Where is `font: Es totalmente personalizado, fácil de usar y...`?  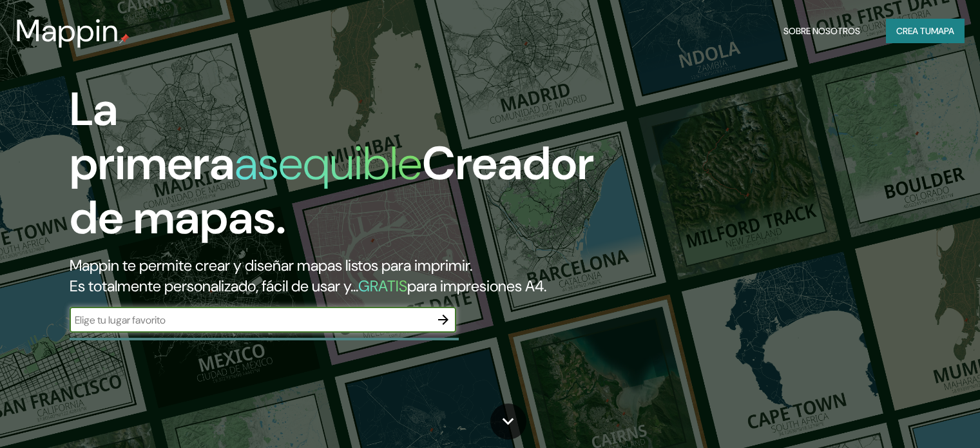
font: Es totalmente personalizado, fácil de usar y... is located at coordinates (214, 286).